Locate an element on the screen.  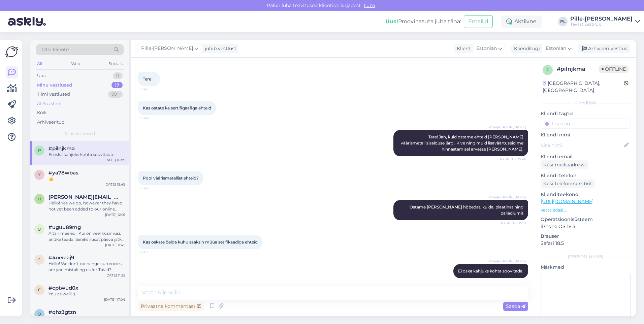
span: Otsi kliente is located at coordinates (55, 50).